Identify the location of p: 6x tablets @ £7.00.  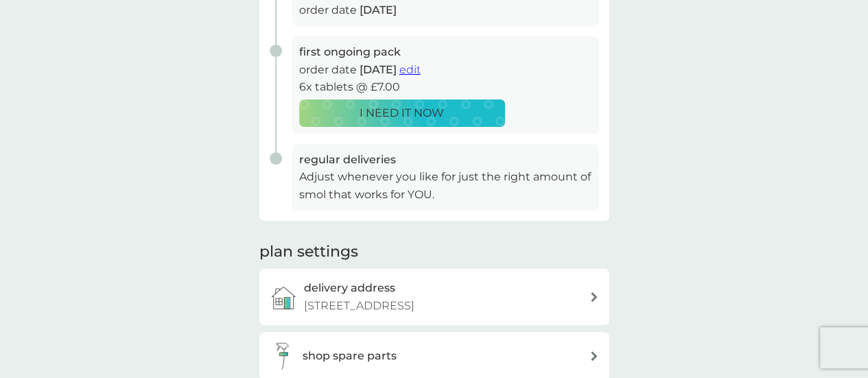
(445, 87).